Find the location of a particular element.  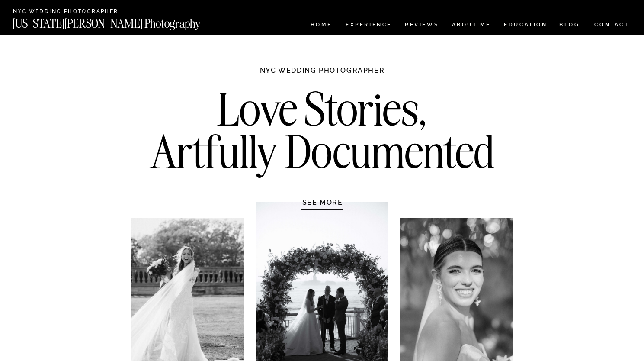

nav: BLOG is located at coordinates (569, 26).